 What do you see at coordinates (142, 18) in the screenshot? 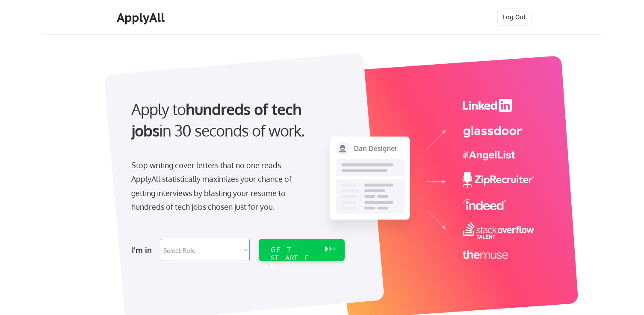
I see `div: ApplyAll` at bounding box center [142, 18].